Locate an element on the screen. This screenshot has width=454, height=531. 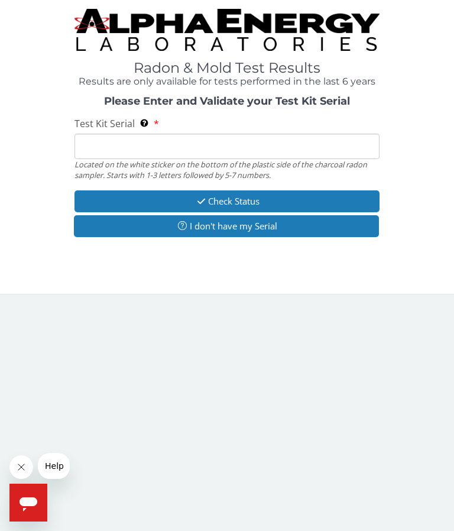
img: TightCrop.jpg is located at coordinates (227, 30).